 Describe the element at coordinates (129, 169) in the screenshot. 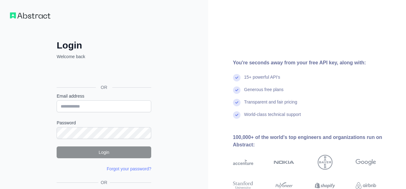

I see `a: Forgot your password?` at that location.